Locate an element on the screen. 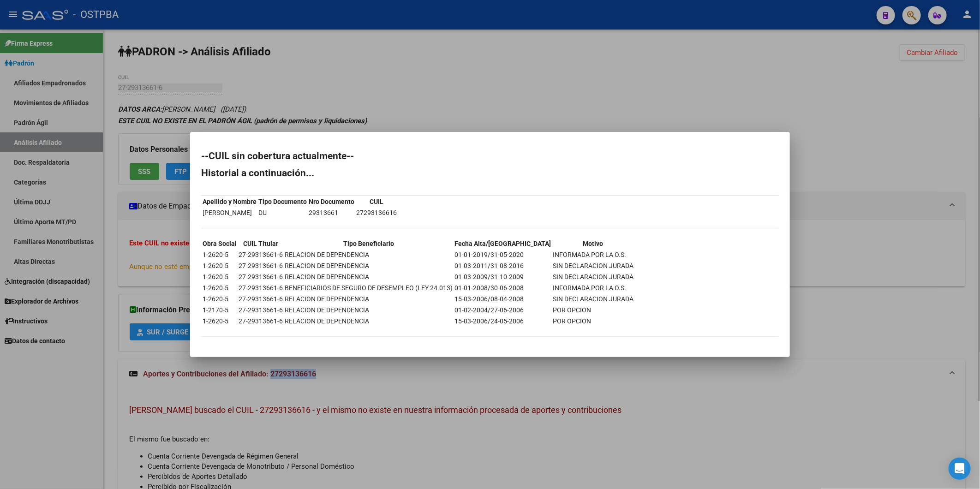 Image resolution: width=980 pixels, height=489 pixels. td: BENEFICIARIOS DE SEGURO DE DESEMPLEO (LEY 24.013) is located at coordinates (368, 288).